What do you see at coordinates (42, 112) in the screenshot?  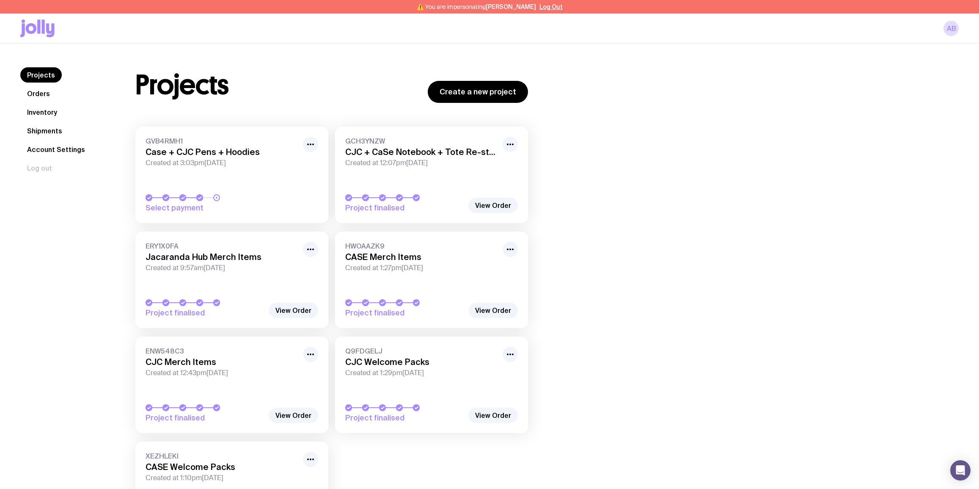 I see `a: Inventory` at bounding box center [42, 112].